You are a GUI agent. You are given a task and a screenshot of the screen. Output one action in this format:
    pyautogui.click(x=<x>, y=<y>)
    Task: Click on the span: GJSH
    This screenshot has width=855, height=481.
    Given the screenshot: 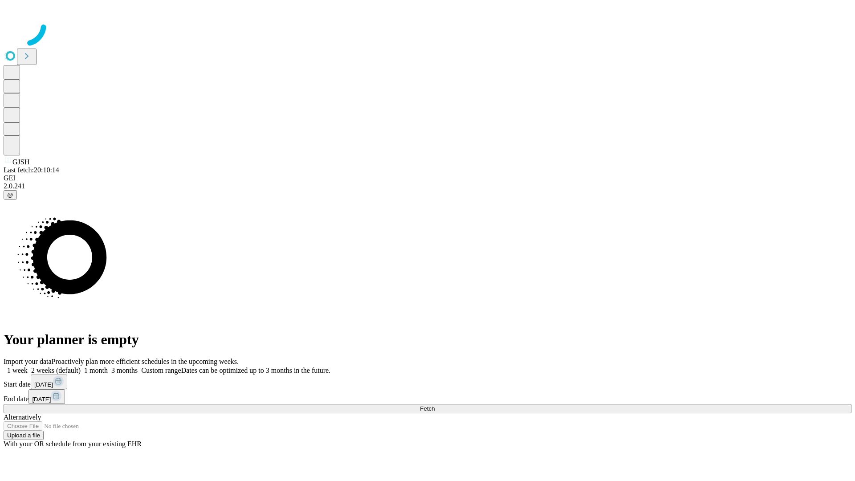 What is the action you would take?
    pyautogui.click(x=21, y=162)
    